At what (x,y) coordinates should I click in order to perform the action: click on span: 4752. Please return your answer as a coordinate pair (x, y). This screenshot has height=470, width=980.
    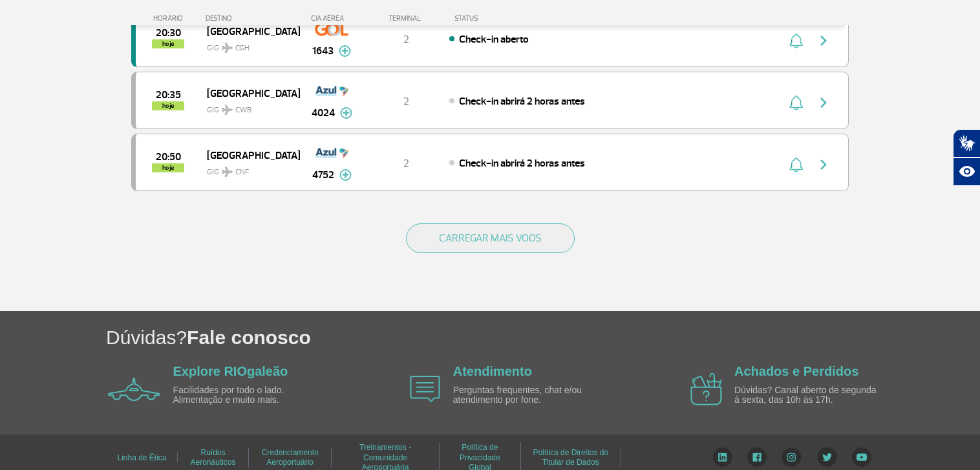
    Looking at the image, I should click on (323, 175).